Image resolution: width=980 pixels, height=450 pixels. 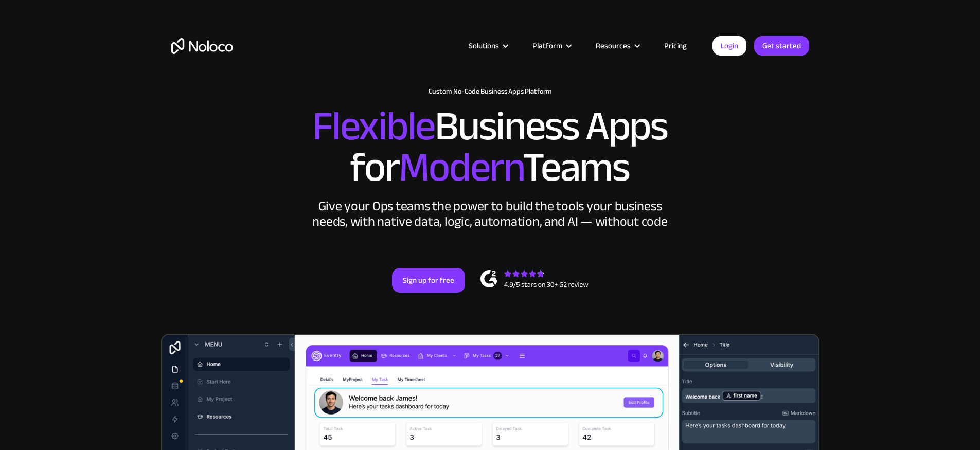 I want to click on div: Give your Ops teams the power to build the tools your business needs, with native data, logic, au..., so click(x=490, y=214).